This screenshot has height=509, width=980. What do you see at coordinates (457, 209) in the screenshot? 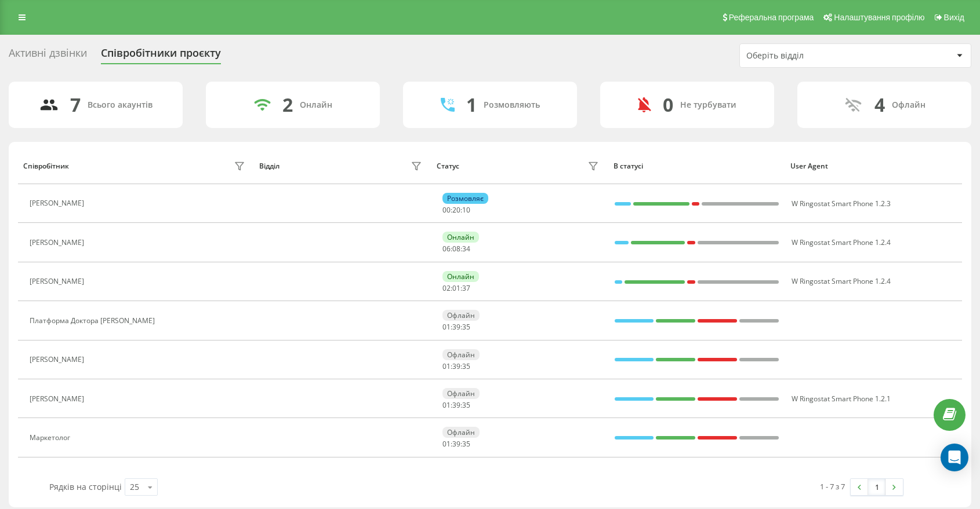
I see `span: 20` at bounding box center [457, 209].